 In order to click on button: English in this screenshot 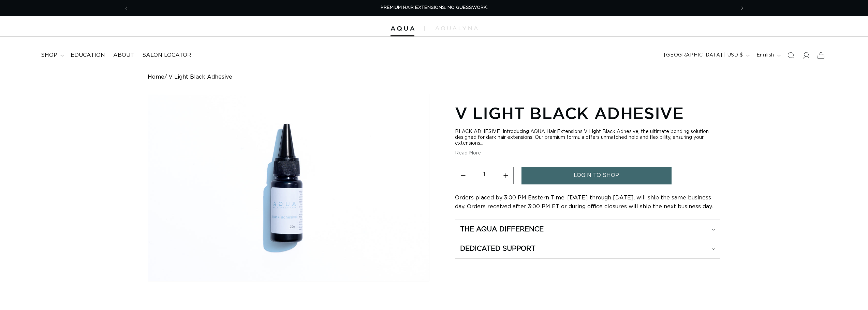, I will do `click(768, 55)`.